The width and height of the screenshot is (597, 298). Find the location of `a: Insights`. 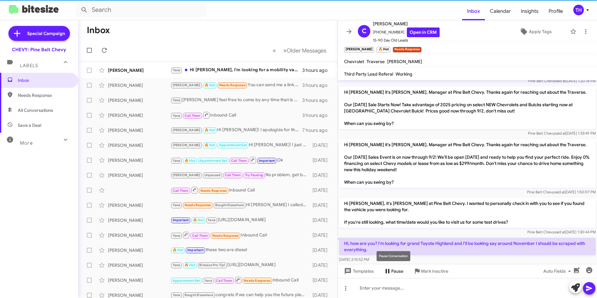

a: Insights is located at coordinates (529, 11).